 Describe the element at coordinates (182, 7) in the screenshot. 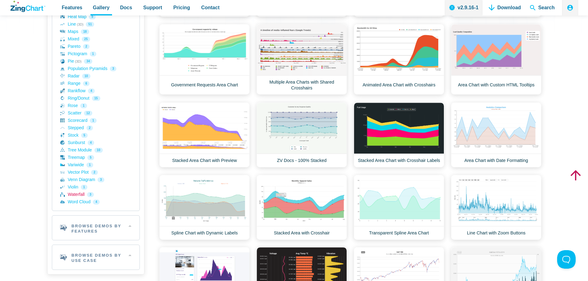

I see `span: Pricing` at that location.